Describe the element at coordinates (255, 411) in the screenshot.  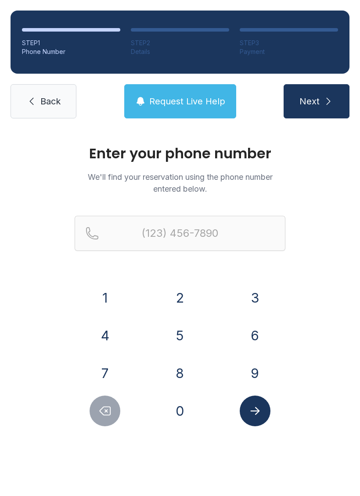
I see `button: Submit lookup form` at that location.